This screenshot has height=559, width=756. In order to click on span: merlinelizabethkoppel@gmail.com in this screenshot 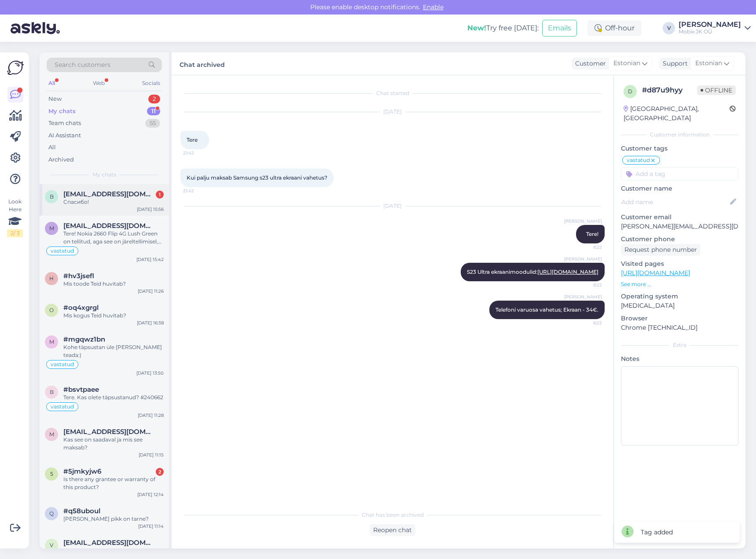, I will do `click(109, 226)`.